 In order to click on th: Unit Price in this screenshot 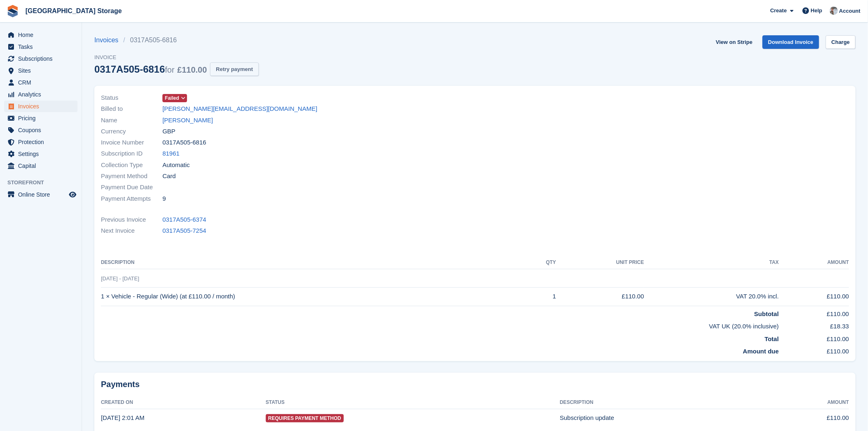, I will do `click(600, 263)`.